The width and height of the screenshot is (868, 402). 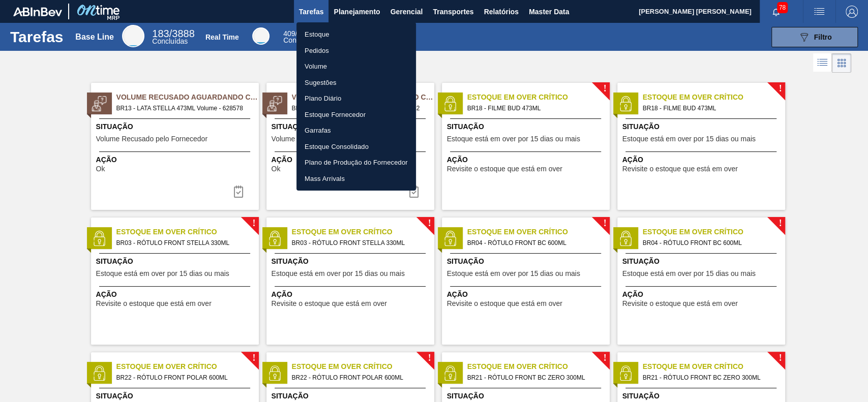 What do you see at coordinates (356, 83) in the screenshot?
I see `a: Sugestões` at bounding box center [356, 83].